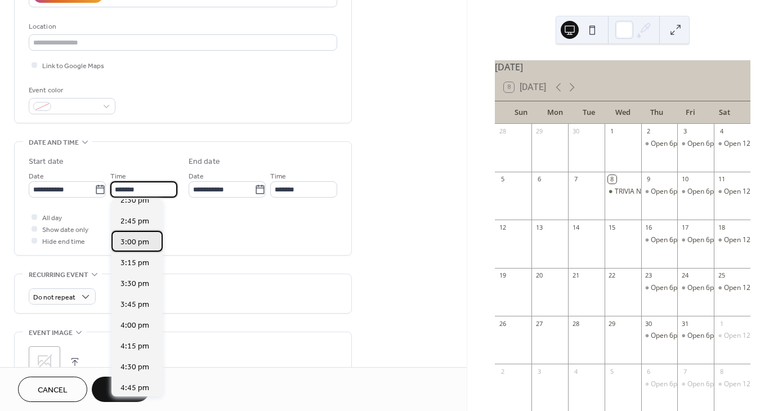  What do you see at coordinates (51, 333) in the screenshot?
I see `span: Event image` at bounding box center [51, 333].